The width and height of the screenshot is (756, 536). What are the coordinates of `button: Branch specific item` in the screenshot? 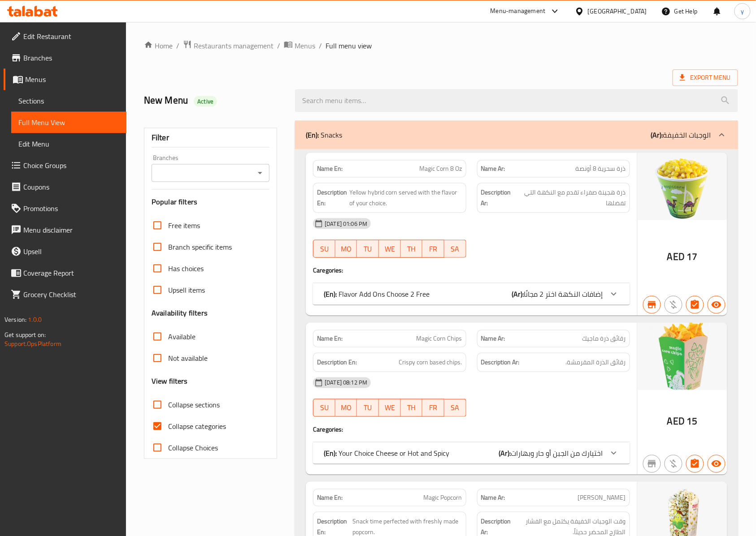 It's located at (652, 305).